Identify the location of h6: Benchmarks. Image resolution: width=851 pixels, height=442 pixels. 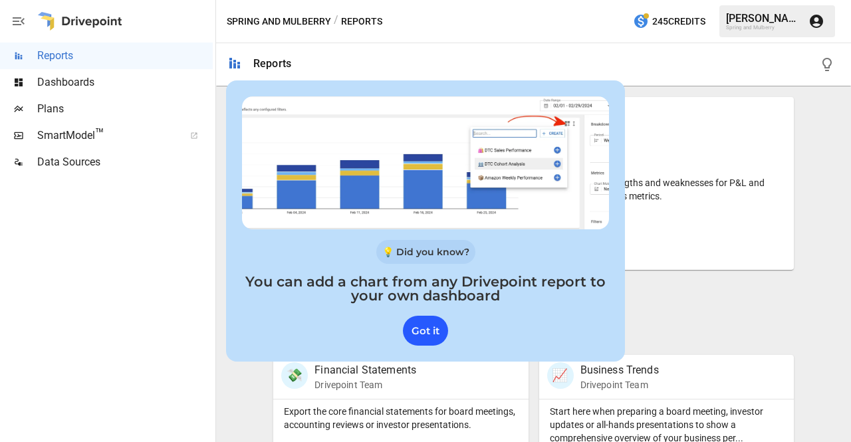
(664, 150).